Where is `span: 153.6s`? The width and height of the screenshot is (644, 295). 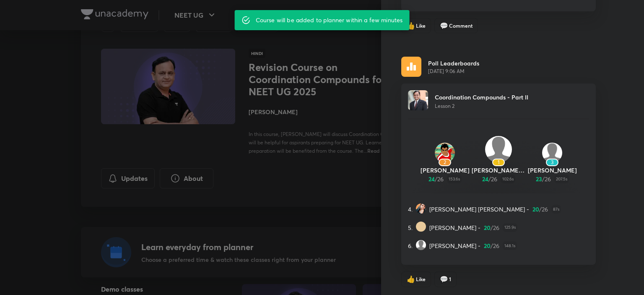 span: 153.6s is located at coordinates (454, 179).